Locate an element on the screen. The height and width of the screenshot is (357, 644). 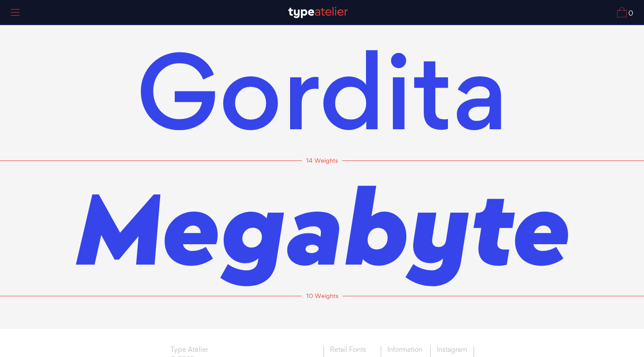
a: 0 is located at coordinates (625, 12).